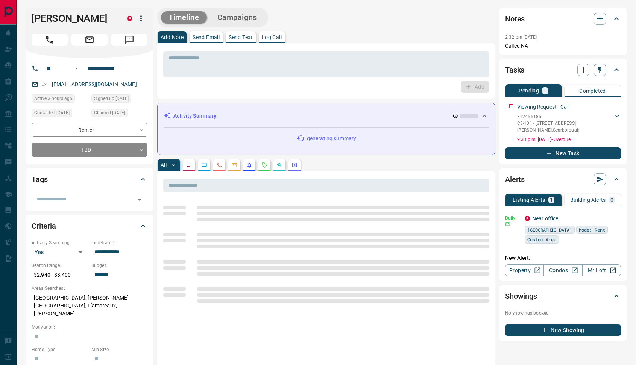 The width and height of the screenshot is (636, 365). Describe the element at coordinates (529, 200) in the screenshot. I see `p: Listing Alerts` at that location.